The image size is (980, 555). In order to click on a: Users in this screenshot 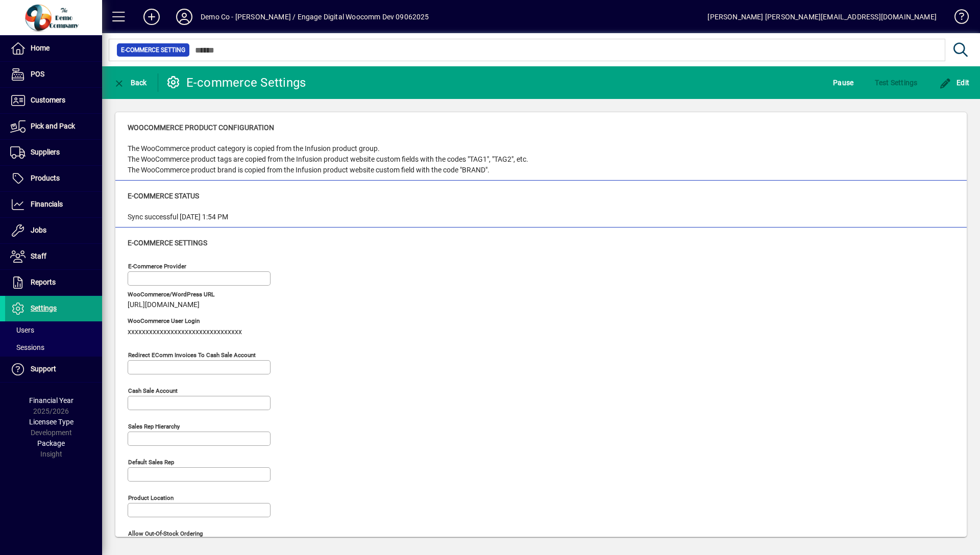, I will do `click(54, 330)`.